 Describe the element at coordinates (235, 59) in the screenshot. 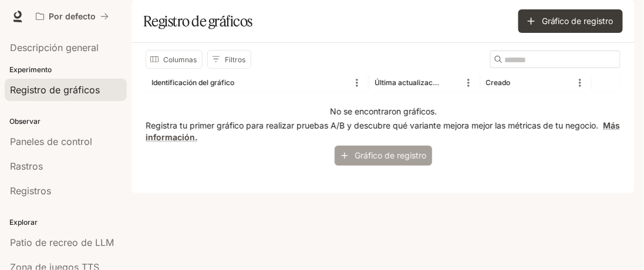

I see `font: Filtros` at that location.